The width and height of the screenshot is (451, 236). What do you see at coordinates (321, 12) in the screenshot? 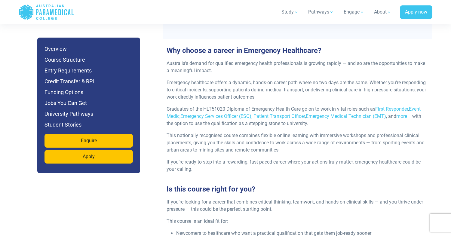
I see `a: Pathways` at bounding box center [321, 12].